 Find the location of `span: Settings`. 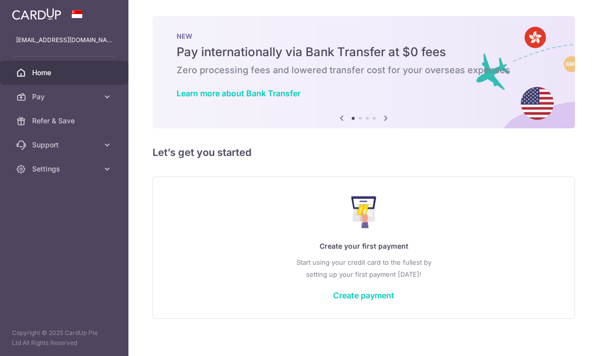

span: Settings is located at coordinates (65, 169).